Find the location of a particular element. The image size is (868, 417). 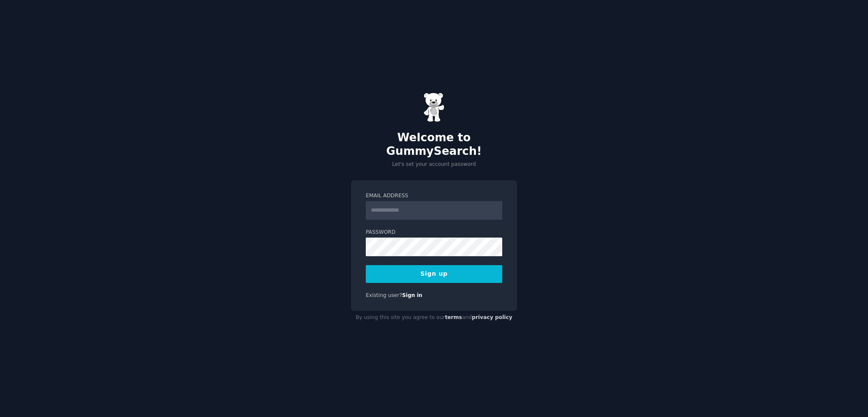

div: By using this site you agree to our and is located at coordinates (434, 318).